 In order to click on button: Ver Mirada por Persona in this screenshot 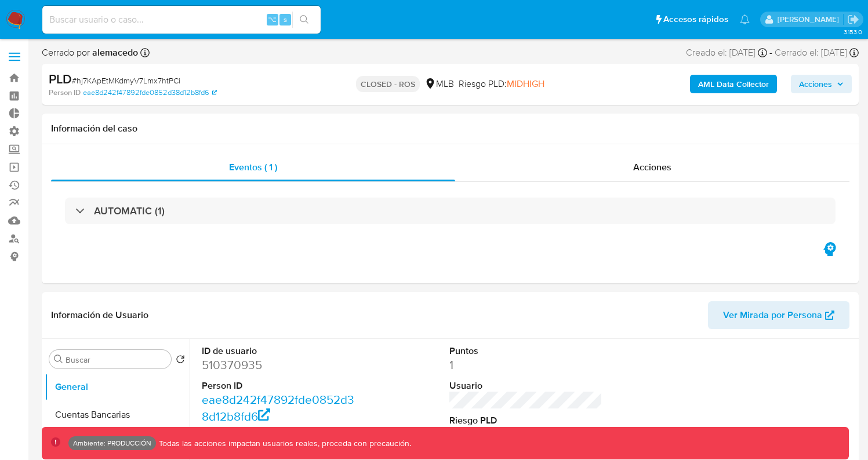, I will do `click(779, 315)`.